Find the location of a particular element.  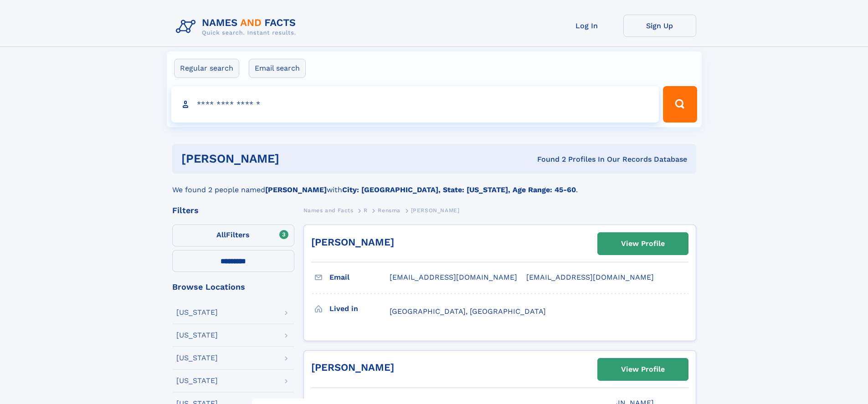

button: Search Button is located at coordinates (680, 104).